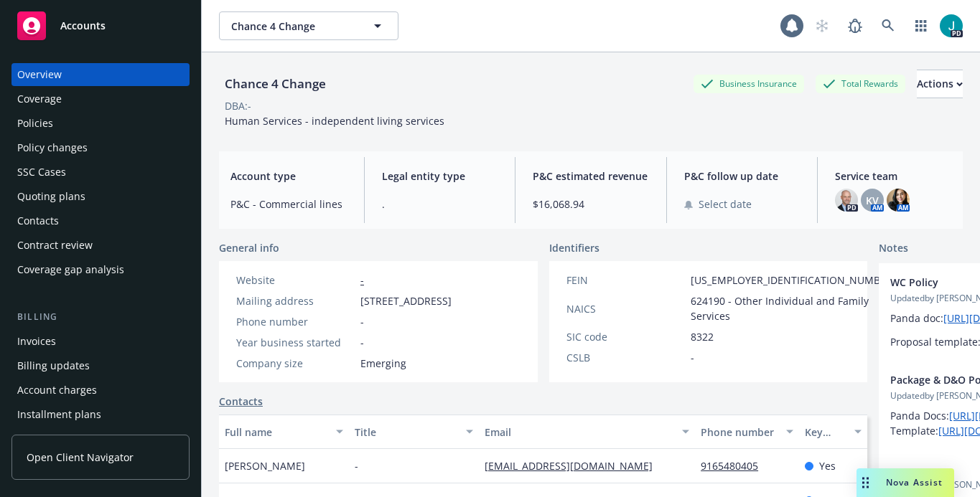  I want to click on div: Email, so click(578, 432).